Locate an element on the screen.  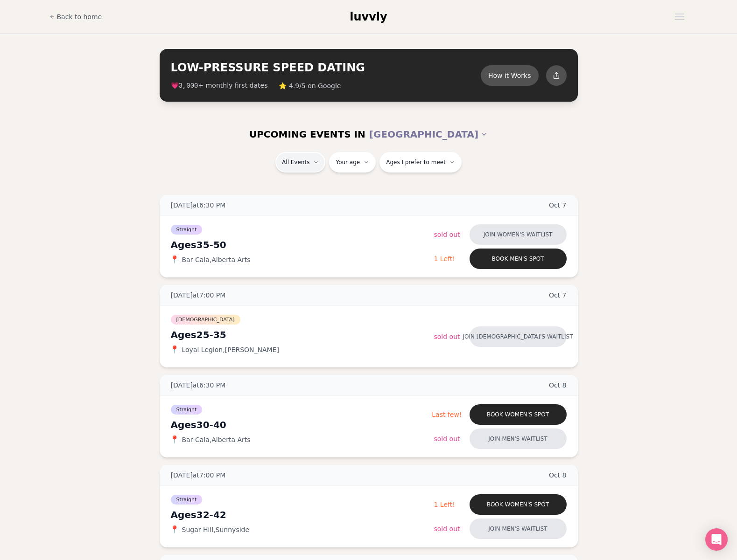
button: How it Works is located at coordinates (510, 76).